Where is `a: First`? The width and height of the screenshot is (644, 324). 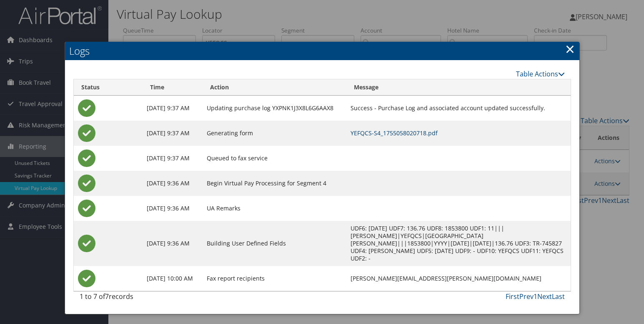
a: First is located at coordinates (512, 296).